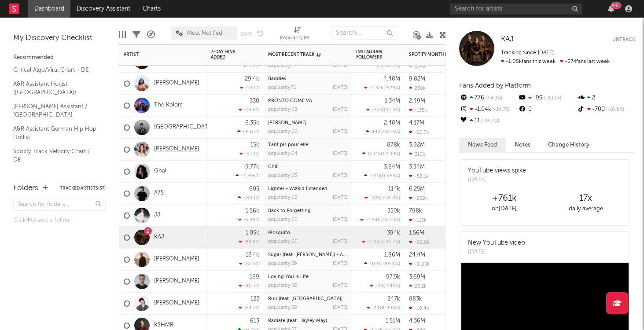 The width and height of the screenshot is (644, 330). Describe the element at coordinates (307, 233) in the screenshot. I see `div: Mosquito` at that location.